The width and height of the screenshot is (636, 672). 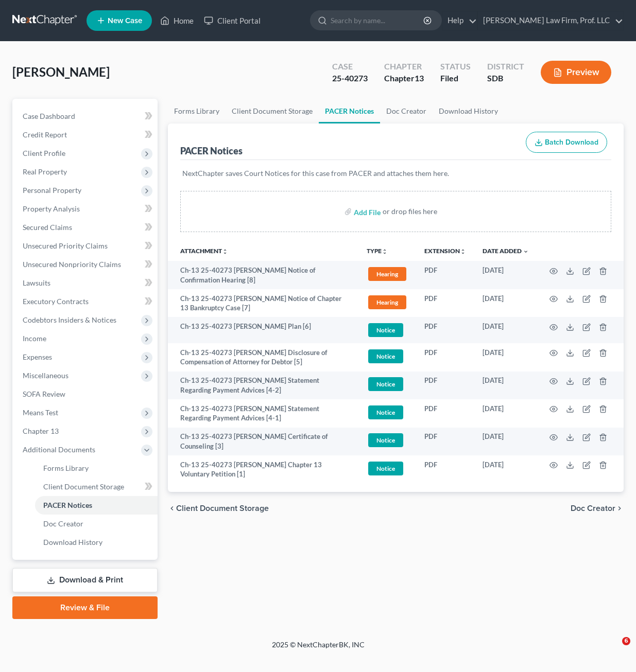 I want to click on div: PACER Notices, so click(x=211, y=151).